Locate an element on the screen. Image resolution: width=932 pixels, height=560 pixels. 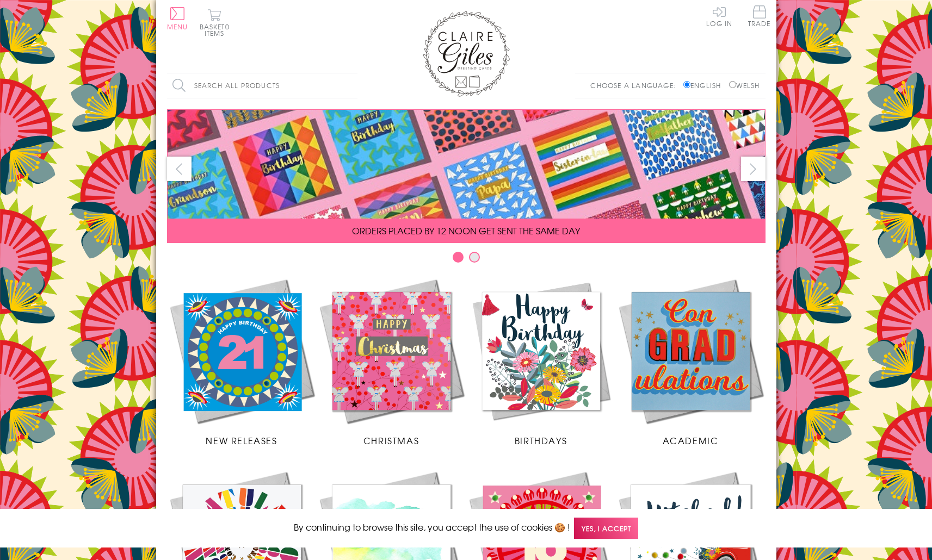
img: Claire Giles Greetings Cards is located at coordinates (466, 54).